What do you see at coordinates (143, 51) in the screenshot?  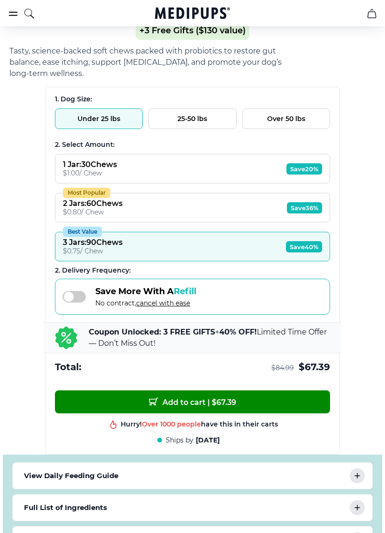 I see `span: Tasty, science-backed soft chews packed with probiotics to restore gut` at bounding box center [143, 51].